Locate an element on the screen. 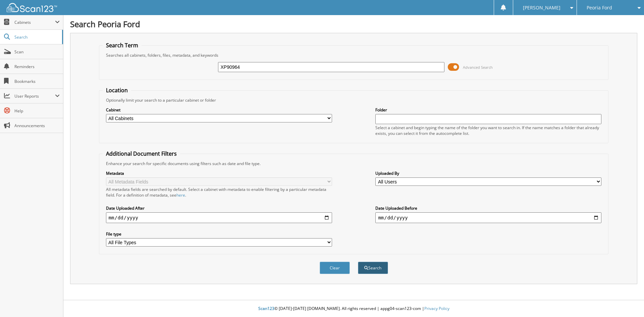 The height and width of the screenshot is (317, 644). legend: Location is located at coordinates (117, 90).